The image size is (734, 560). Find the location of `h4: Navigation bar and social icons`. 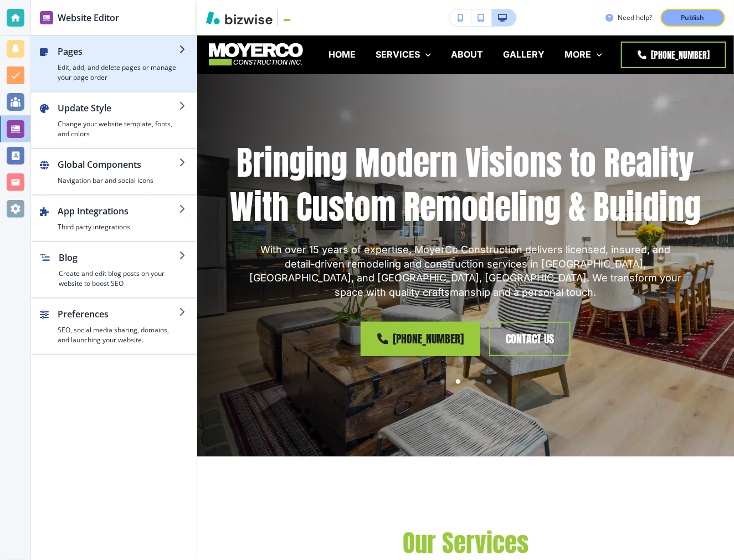

h4: Navigation bar and social icons is located at coordinates (118, 181).